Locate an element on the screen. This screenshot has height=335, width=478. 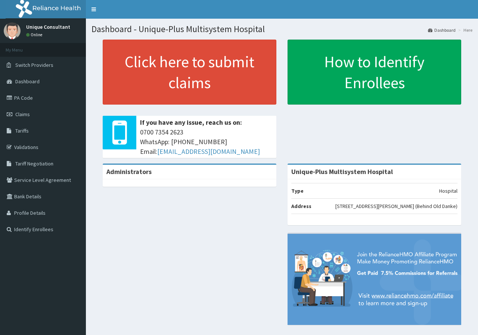
span: Switch Providers is located at coordinates (34, 65).